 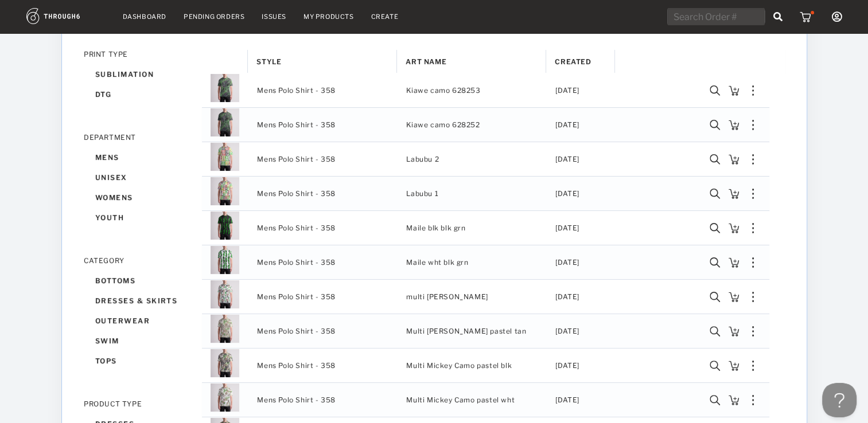 I want to click on img: 19889_Thumb_744dd7b2e41049e29ae19fd58c788c77-9889-.png, so click(x=225, y=157).